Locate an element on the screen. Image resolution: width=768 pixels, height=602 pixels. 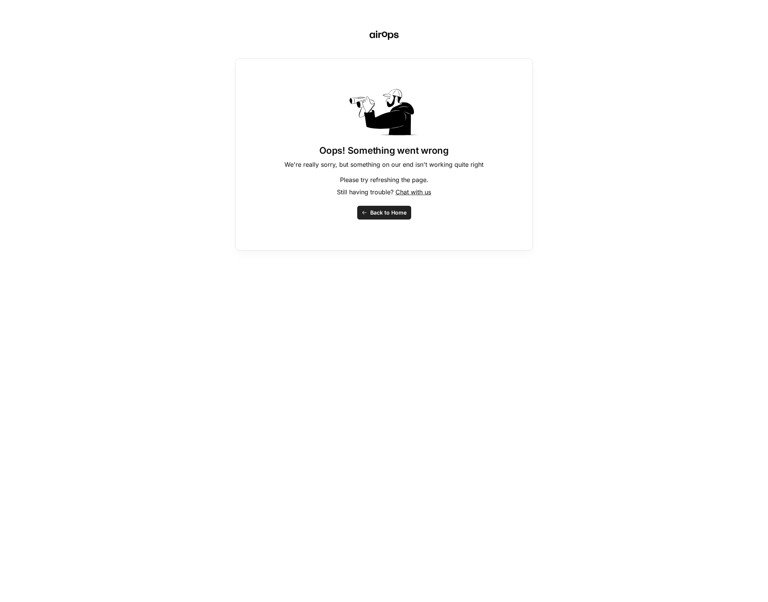
span: Back to Home is located at coordinates (388, 213).